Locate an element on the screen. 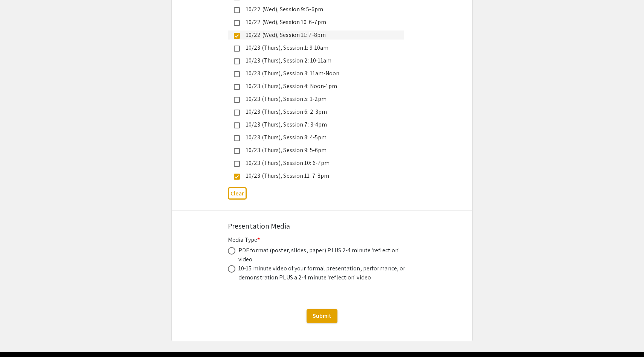 This screenshot has width=644, height=357. div: 10/23 (Thurs), Session 3: 11am-Noon is located at coordinates (319, 73).